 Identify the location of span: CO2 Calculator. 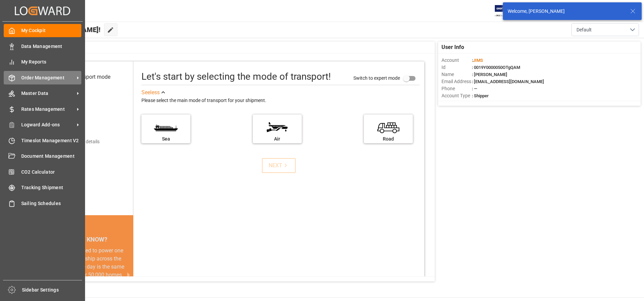
(51, 172).